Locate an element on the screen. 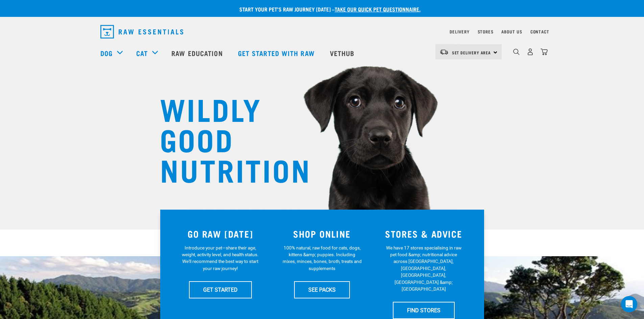 The width and height of the screenshot is (644, 319). a: Delivery is located at coordinates (460, 32).